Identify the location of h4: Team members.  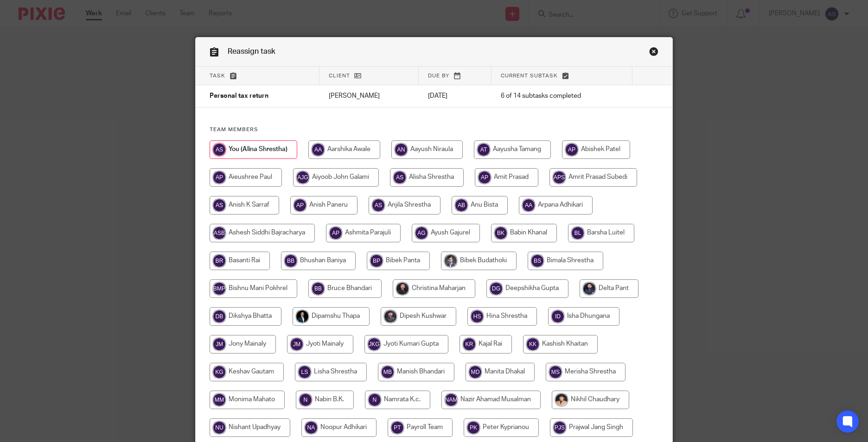
(434, 130).